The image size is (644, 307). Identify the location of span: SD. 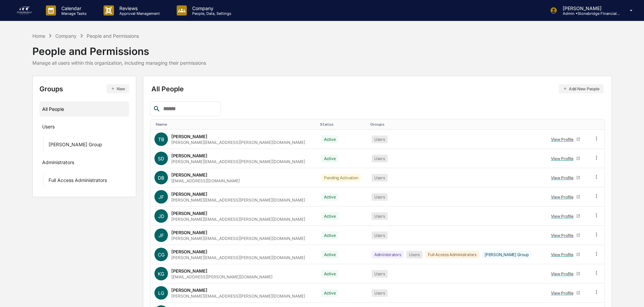
(161, 158).